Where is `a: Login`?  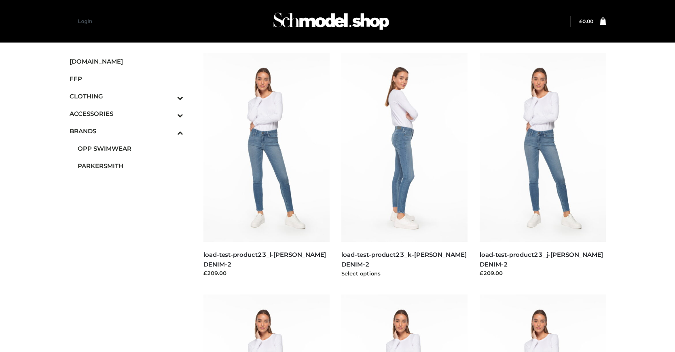
a: Login is located at coordinates (85, 21).